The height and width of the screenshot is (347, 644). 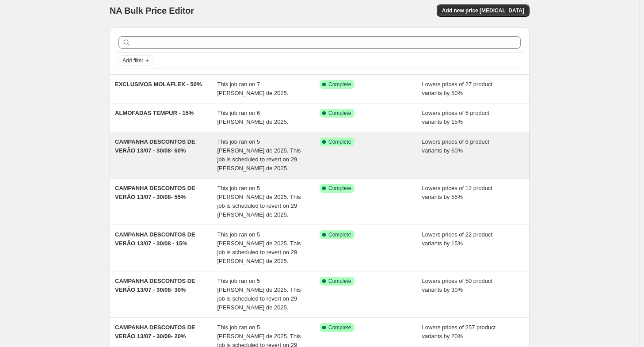 What do you see at coordinates (154, 113) in the screenshot?
I see `span: ALMOFADAS TEMPUR - 15%` at bounding box center [154, 113].